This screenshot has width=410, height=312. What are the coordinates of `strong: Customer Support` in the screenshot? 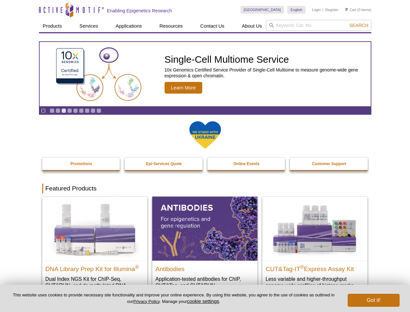 It's located at (329, 164).